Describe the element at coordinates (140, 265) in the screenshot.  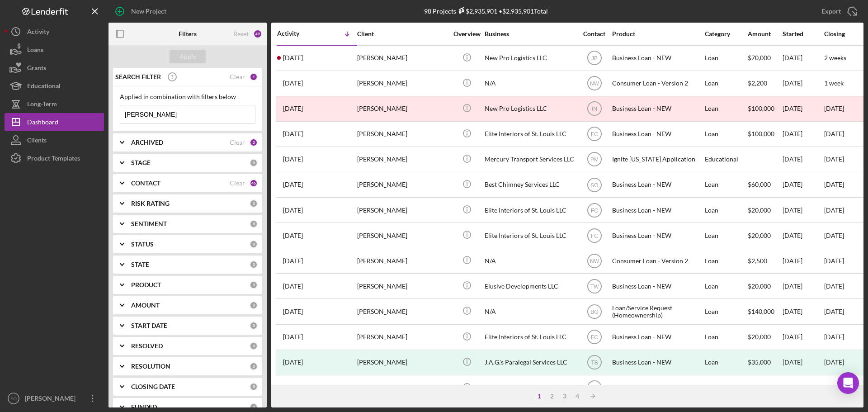
I see `b: STATE` at that location.